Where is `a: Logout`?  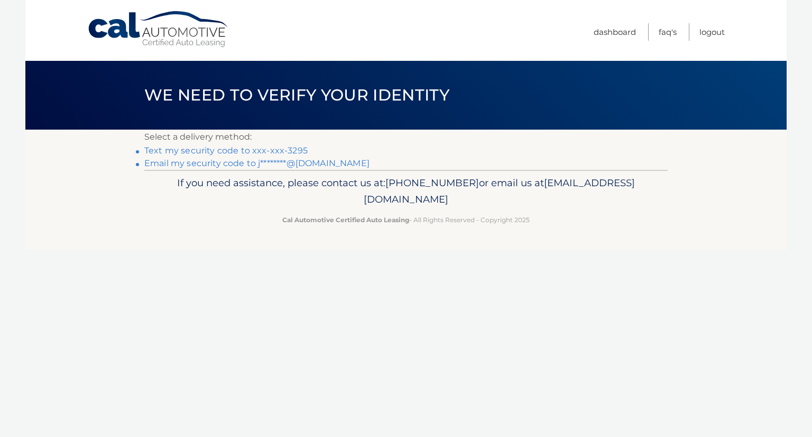
a: Logout is located at coordinates (712, 32).